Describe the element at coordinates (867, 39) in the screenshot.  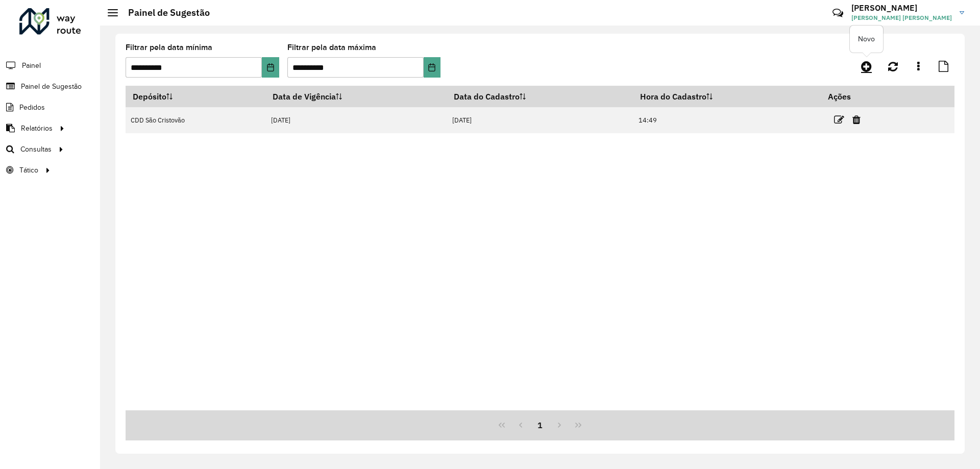
I see `div: Novo` at that location.